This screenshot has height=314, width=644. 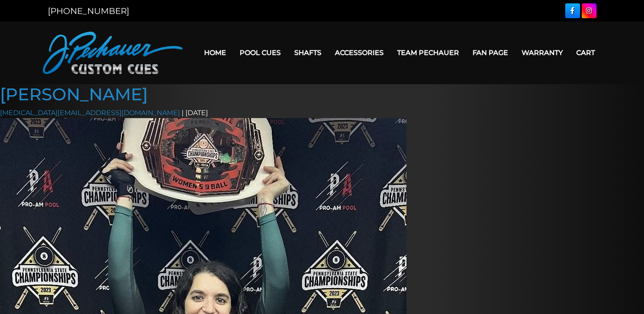 What do you see at coordinates (428, 52) in the screenshot?
I see `a: Team Pechauer` at bounding box center [428, 52].